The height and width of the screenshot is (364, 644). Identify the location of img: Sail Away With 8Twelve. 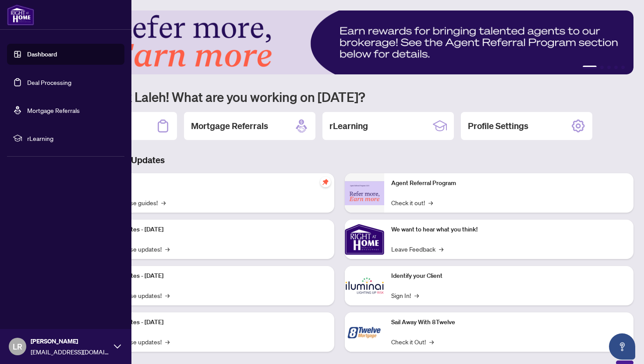
(364, 332).